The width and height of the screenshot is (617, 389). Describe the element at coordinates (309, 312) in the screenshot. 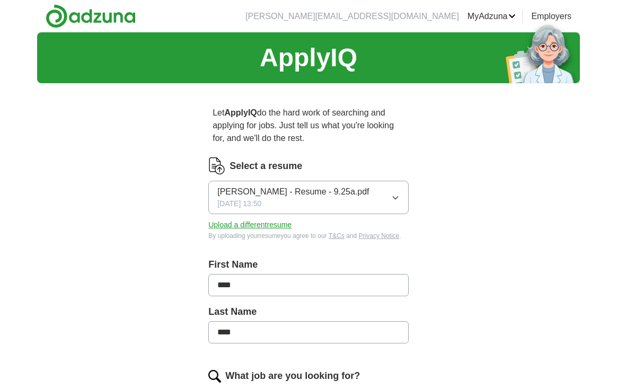

I see `label: Last Name` at that location.